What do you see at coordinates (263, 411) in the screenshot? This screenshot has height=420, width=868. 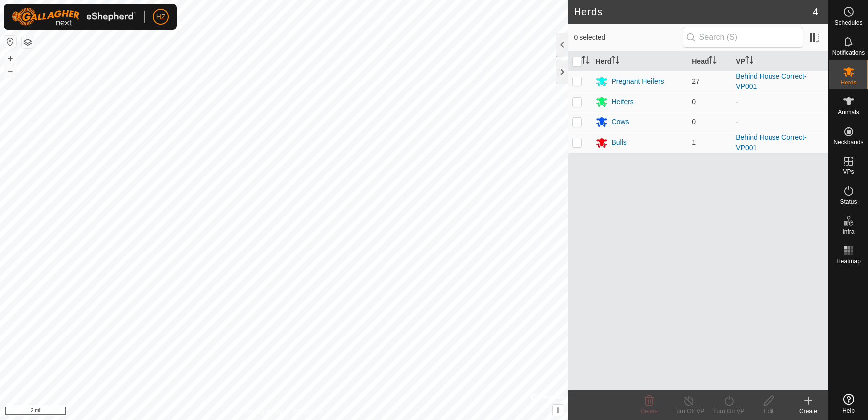 I see `a: Privacy Policy` at bounding box center [263, 411].